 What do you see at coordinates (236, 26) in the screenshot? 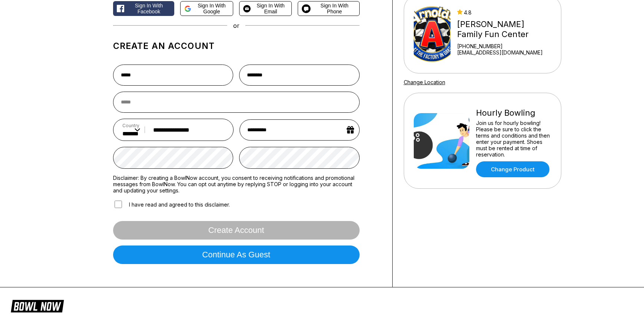
I see `div: or` at bounding box center [236, 26].